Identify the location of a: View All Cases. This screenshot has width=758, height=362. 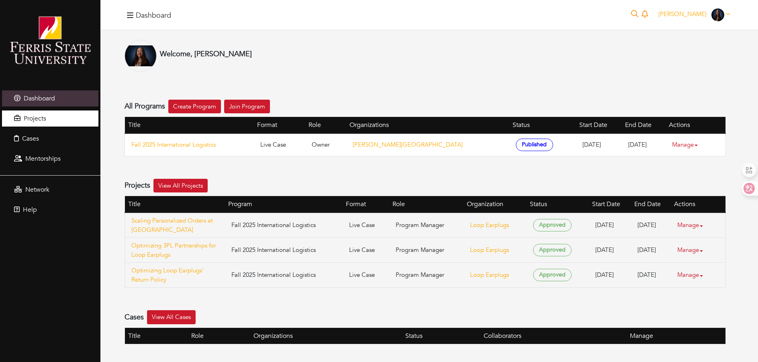
(171, 317).